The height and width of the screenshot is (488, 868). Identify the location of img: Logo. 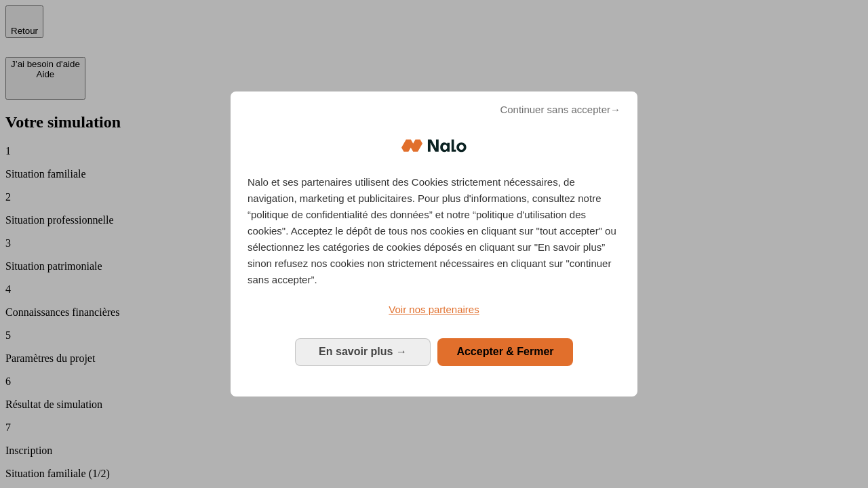
(434, 145).